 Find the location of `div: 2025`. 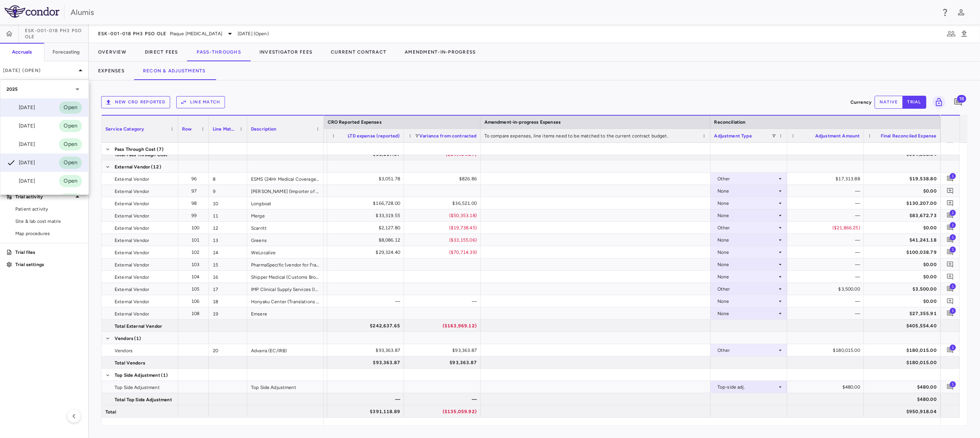

div: 2025 is located at coordinates (44, 89).